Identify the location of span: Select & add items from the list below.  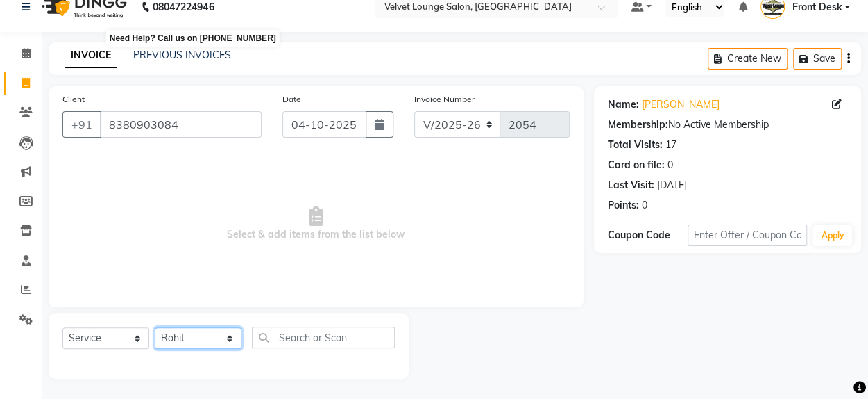
(316, 224).